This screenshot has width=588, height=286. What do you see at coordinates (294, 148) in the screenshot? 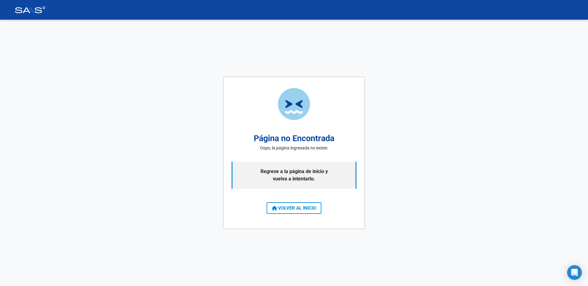
I see `p: Oops, la página ingresada no existe.` at bounding box center [294, 148].